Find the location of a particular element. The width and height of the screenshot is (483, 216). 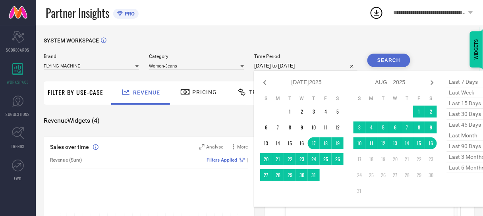

td: Fri Jul 18 2025 is located at coordinates (326, 143).